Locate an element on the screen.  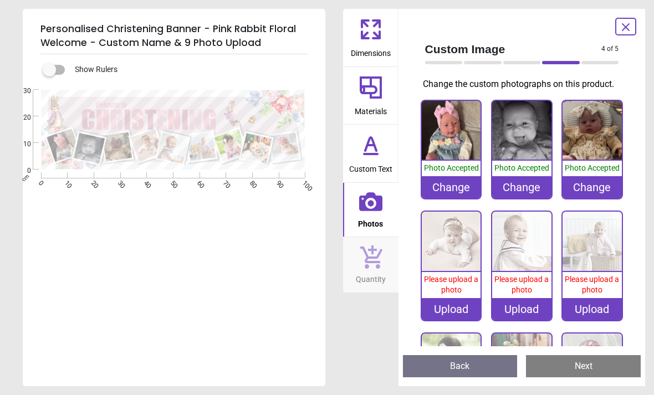
button: Custom Text is located at coordinates (371, 153).